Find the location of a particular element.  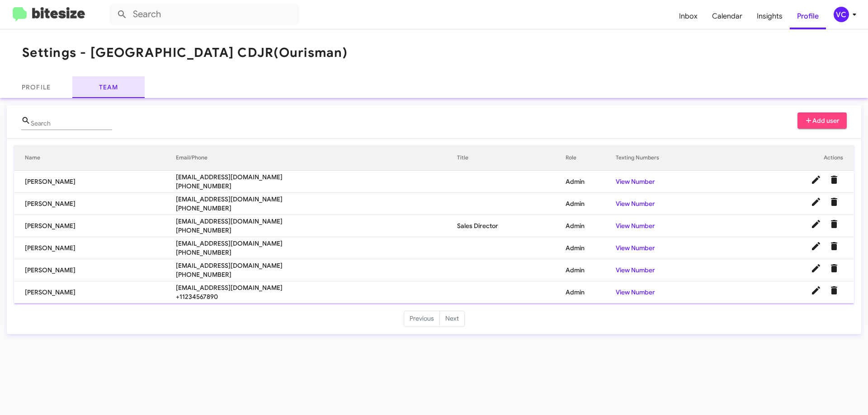

input: Search is located at coordinates (204, 14).